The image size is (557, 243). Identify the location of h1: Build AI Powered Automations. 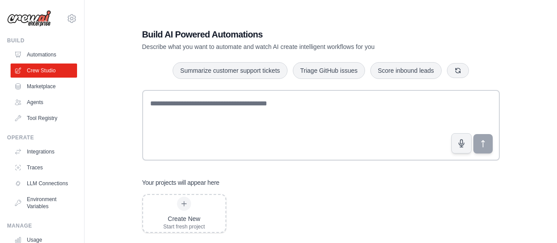
(290, 34).